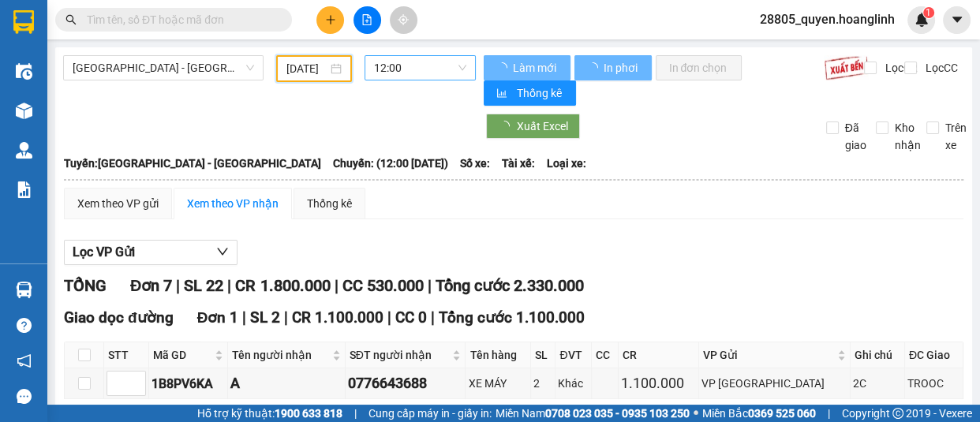 This screenshot has width=980, height=422. I want to click on span: SL 2, so click(265, 317).